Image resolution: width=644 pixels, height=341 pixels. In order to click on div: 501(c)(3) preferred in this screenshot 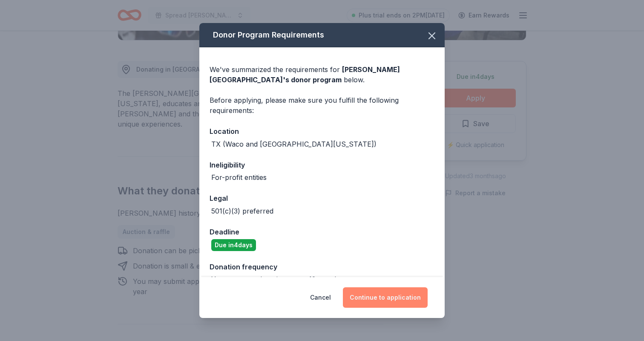, I will do `click(242, 211)`.